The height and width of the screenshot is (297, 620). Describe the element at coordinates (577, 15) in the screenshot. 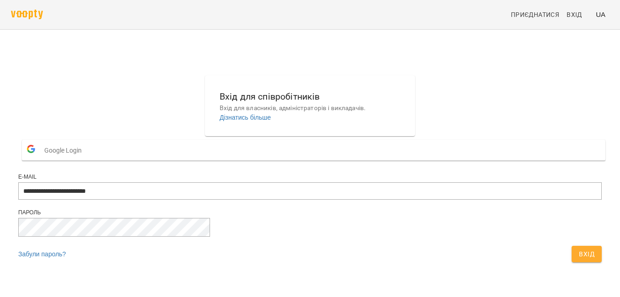

I see `a: Вхід` at that location.